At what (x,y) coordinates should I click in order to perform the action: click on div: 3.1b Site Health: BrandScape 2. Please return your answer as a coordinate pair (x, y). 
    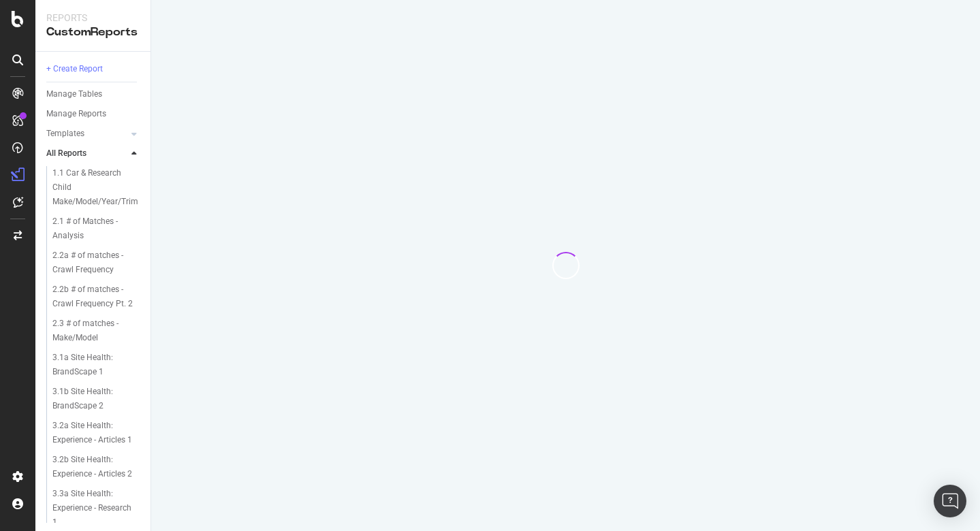
    Looking at the image, I should click on (92, 399).